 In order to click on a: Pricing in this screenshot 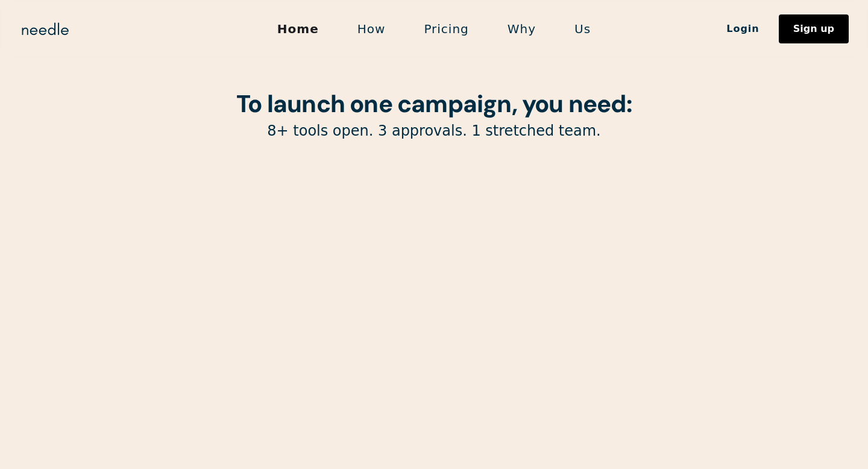, I will do `click(446, 29)`.